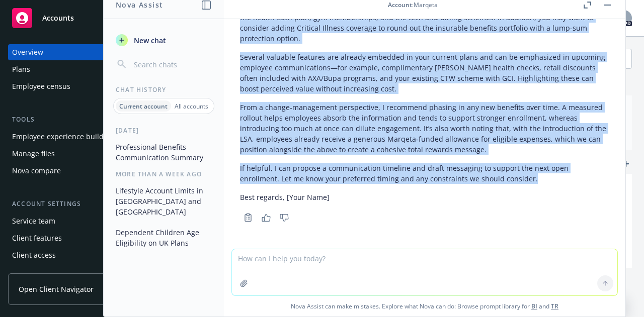 The height and width of the screenshot is (317, 644). I want to click on p: From a change‑management perspective, I recommend phasing in any new benefits over time. A measur..., so click(424, 128).